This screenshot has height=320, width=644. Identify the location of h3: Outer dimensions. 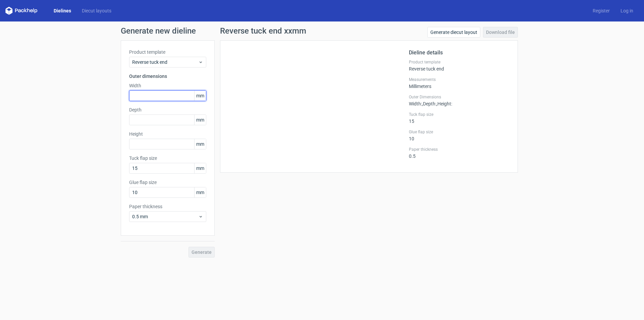
(168, 76).